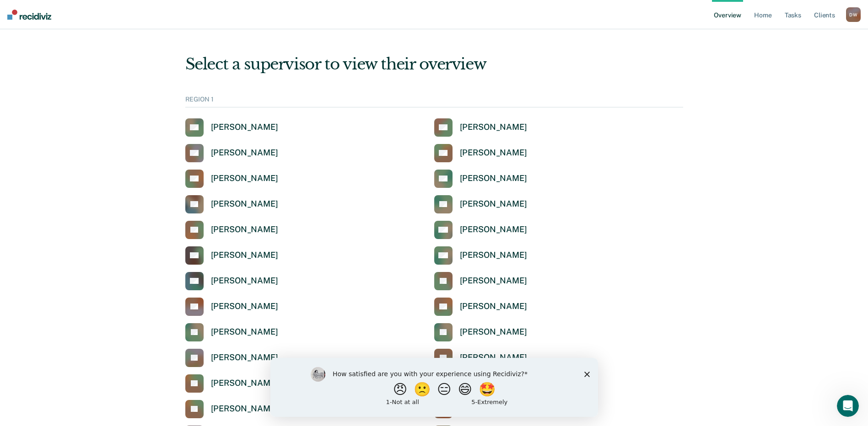 This screenshot has height=426, width=868. I want to click on button: DW, so click(853, 15).